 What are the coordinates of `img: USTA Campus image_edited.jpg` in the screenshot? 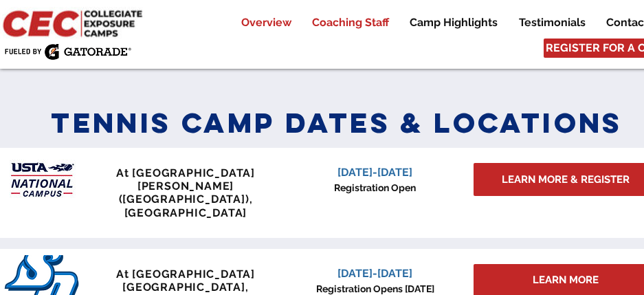 It's located at (41, 179).